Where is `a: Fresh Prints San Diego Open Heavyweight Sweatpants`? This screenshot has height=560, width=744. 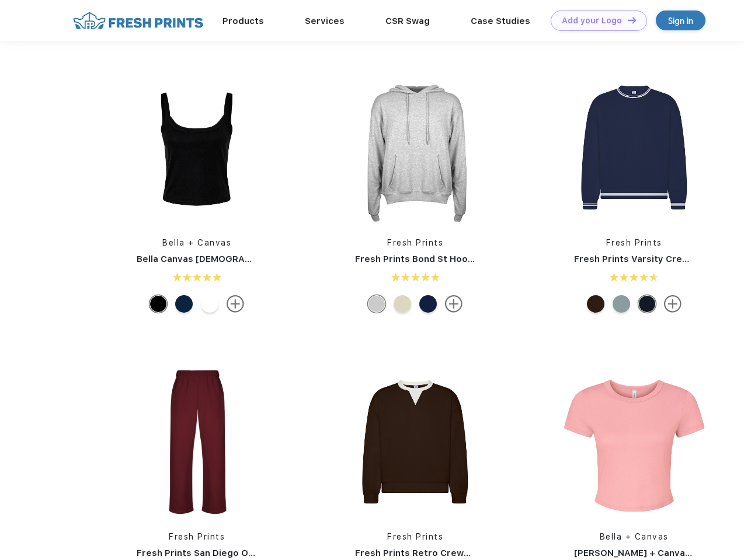
a: Fresh Prints San Diego Open Heavyweight Sweatpants is located at coordinates (260, 553).